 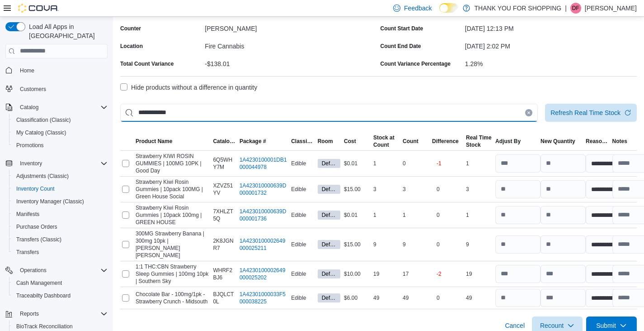 I want to click on span: 7XHLZT5Q, so click(x=224, y=215).